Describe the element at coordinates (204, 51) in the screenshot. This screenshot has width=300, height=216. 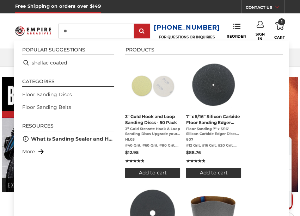
I see `li: Products` at that location.